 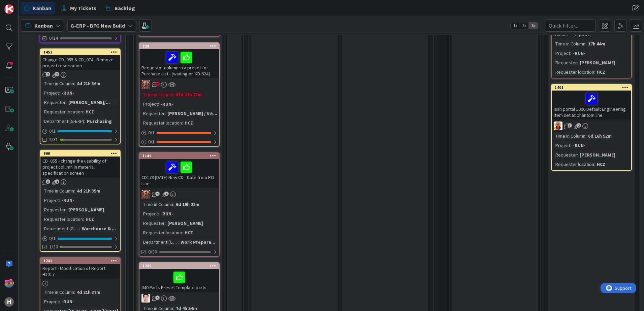 What do you see at coordinates (80, 271) in the screenshot?
I see `div: Report - Modification of Report H1017` at bounding box center [80, 271].